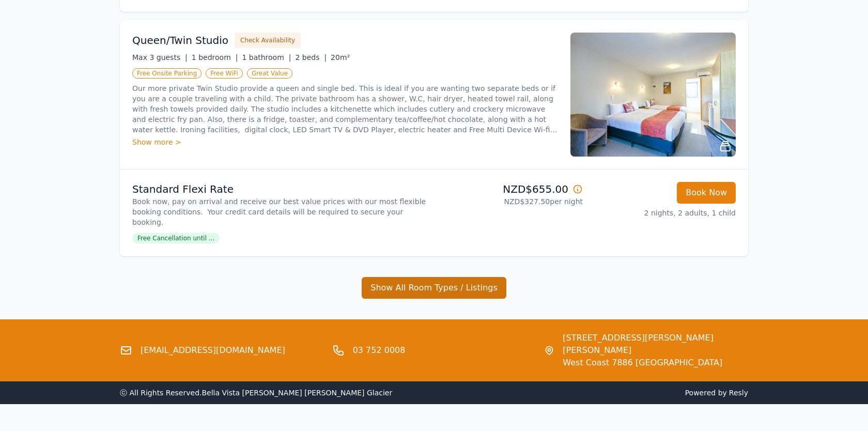 This screenshot has width=868, height=431. What do you see at coordinates (224, 73) in the screenshot?
I see `span: Free WiFi` at bounding box center [224, 73].